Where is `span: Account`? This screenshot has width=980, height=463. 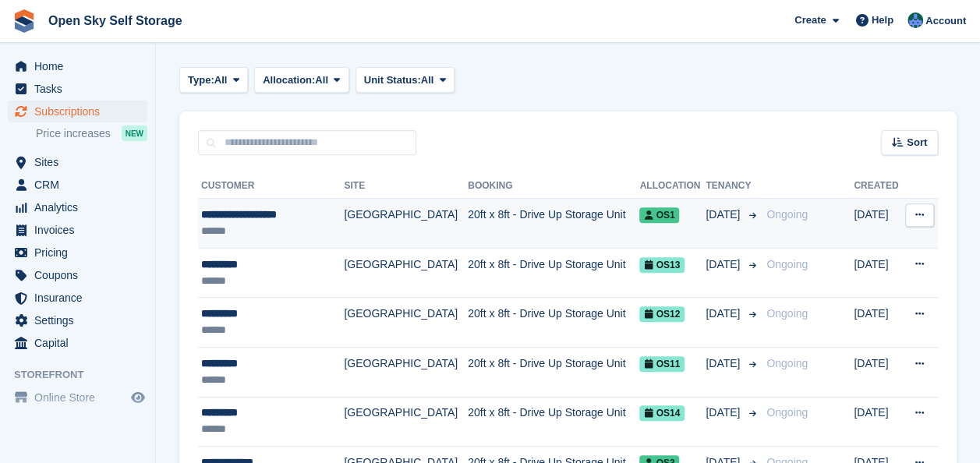 span: Account is located at coordinates (946, 21).